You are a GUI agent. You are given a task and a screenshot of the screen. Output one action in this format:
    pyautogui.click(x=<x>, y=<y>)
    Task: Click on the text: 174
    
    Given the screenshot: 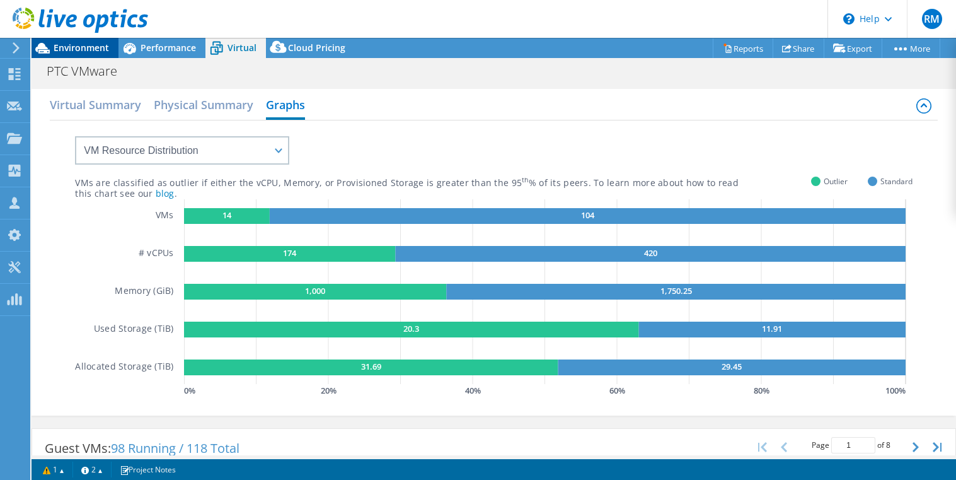 What is the action you would take?
    pyautogui.click(x=290, y=253)
    